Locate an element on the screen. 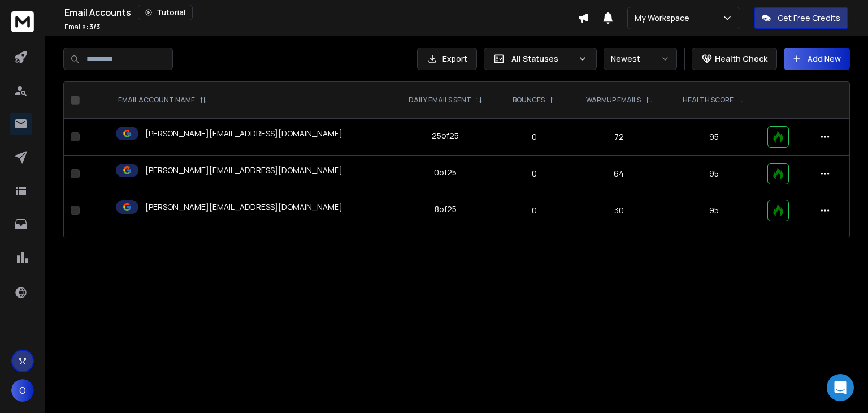 This screenshot has height=413, width=868. button: Newest is located at coordinates (641, 59).